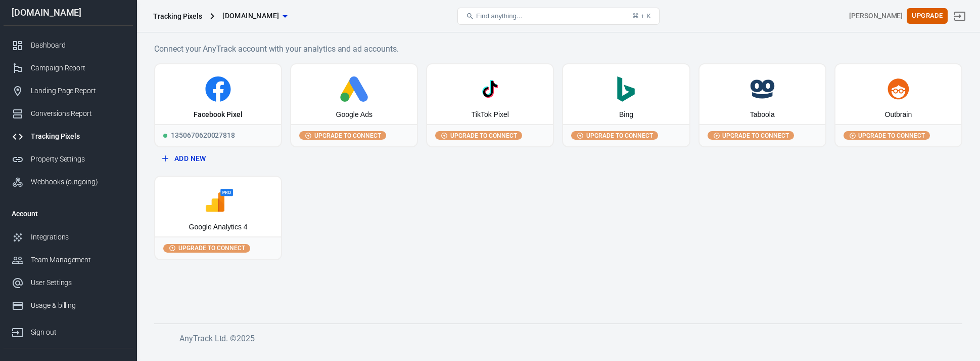 The width and height of the screenshot is (980, 361). I want to click on a: Conversions Report, so click(68, 114).